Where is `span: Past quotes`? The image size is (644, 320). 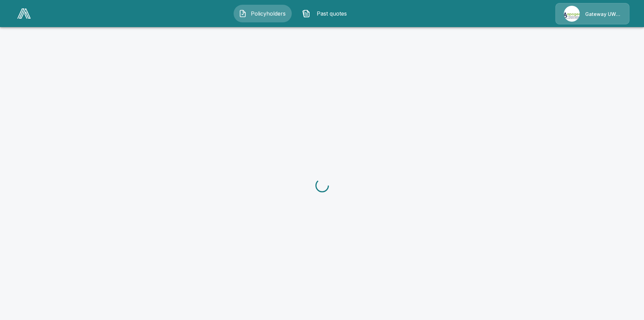 span: Past quotes is located at coordinates (332, 14).